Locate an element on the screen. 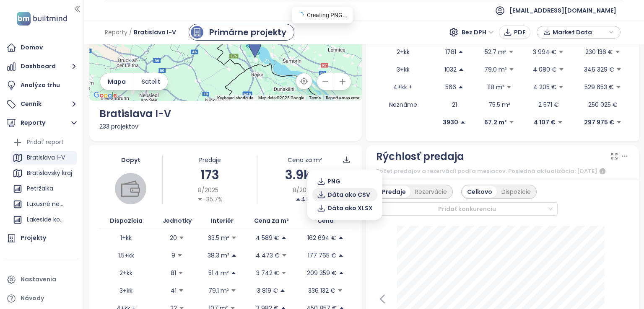 The image size is (644, 309). button: Mapa is located at coordinates (117, 82).